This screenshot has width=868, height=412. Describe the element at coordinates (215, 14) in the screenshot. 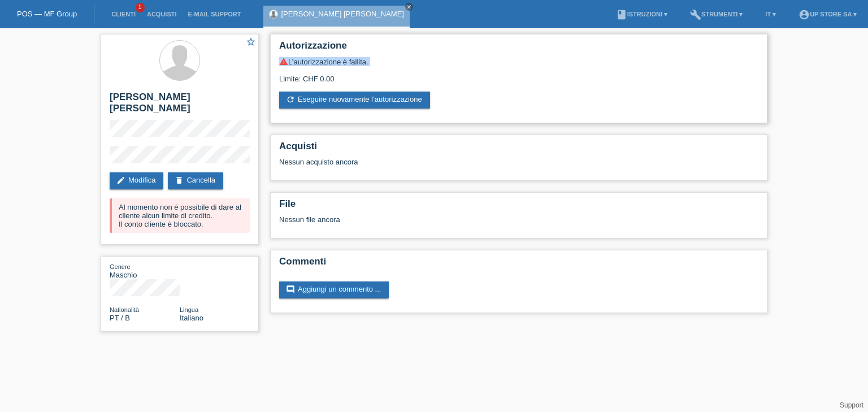

I see `a: E-mail Support` at that location.